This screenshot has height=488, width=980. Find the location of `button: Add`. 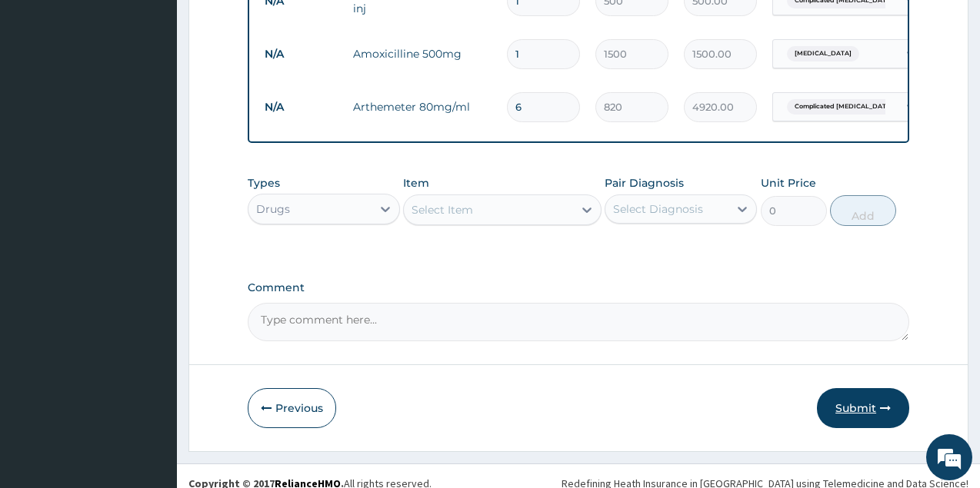

button: Add is located at coordinates (863, 210).